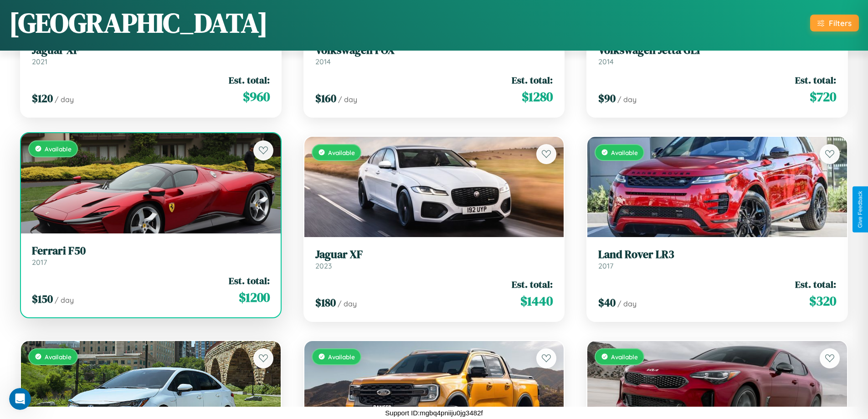 The image size is (868, 419). What do you see at coordinates (325, 302) in the screenshot?
I see `span: $ 180` at bounding box center [325, 302].